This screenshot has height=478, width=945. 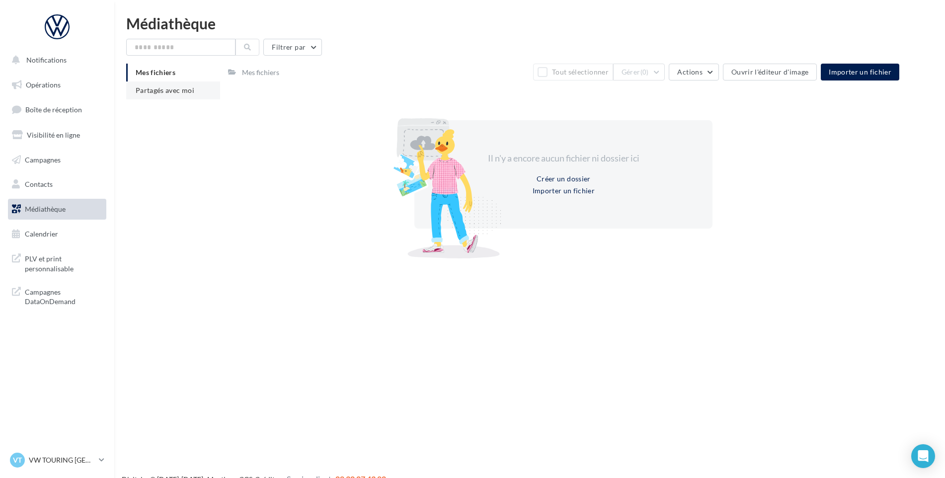 What do you see at coordinates (57, 135) in the screenshot?
I see `a: Visibilité en ligne` at bounding box center [57, 135].